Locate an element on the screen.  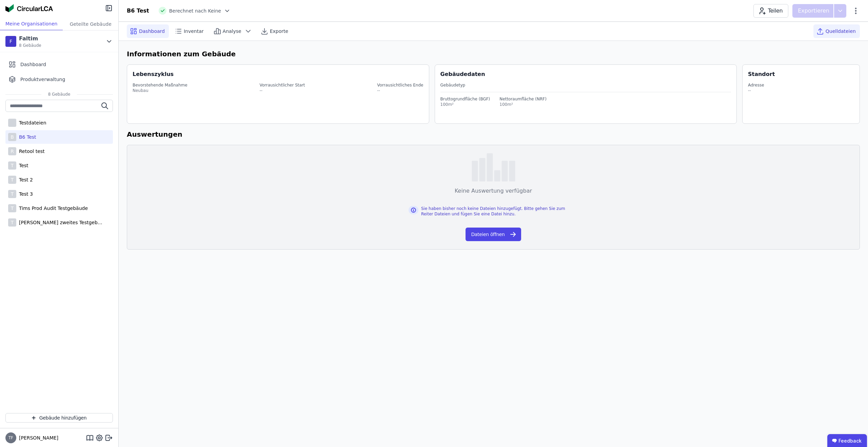
div: Lebenszyklus is located at coordinates (153, 74).